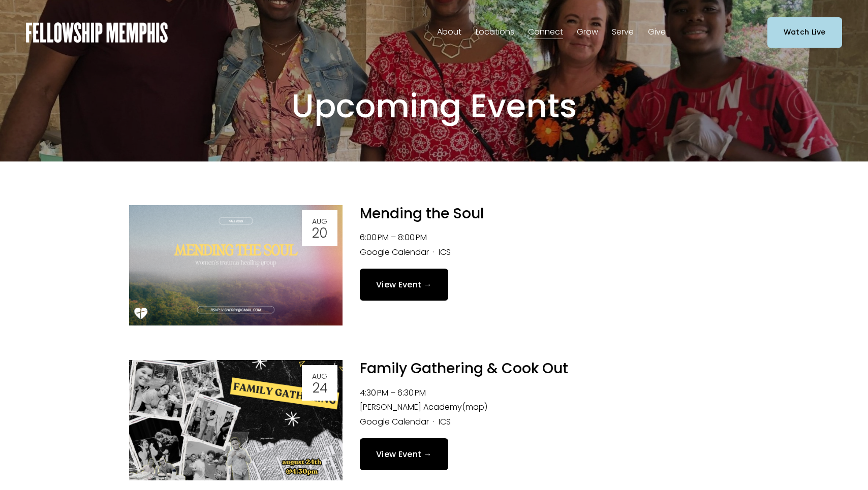  I want to click on span: Grow, so click(588, 32).